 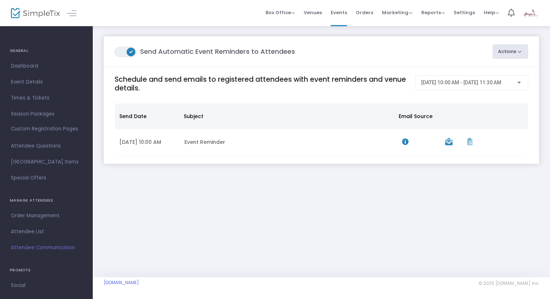 I want to click on span: Times & Tickets, so click(x=46, y=98).